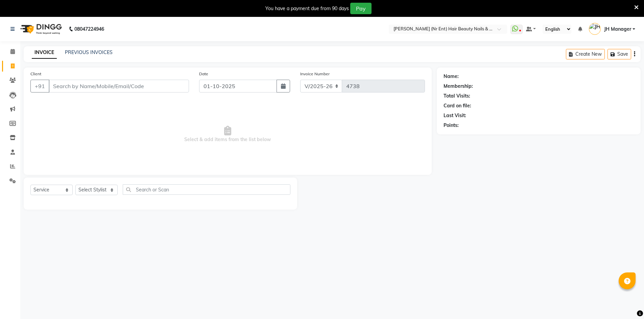  Describe the element at coordinates (89, 29) in the screenshot. I see `b: 08047224946` at that location.